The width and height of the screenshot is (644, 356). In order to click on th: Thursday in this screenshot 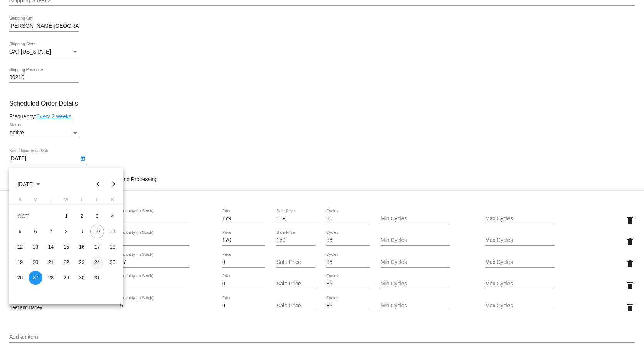, I will do `click(82, 201)`.